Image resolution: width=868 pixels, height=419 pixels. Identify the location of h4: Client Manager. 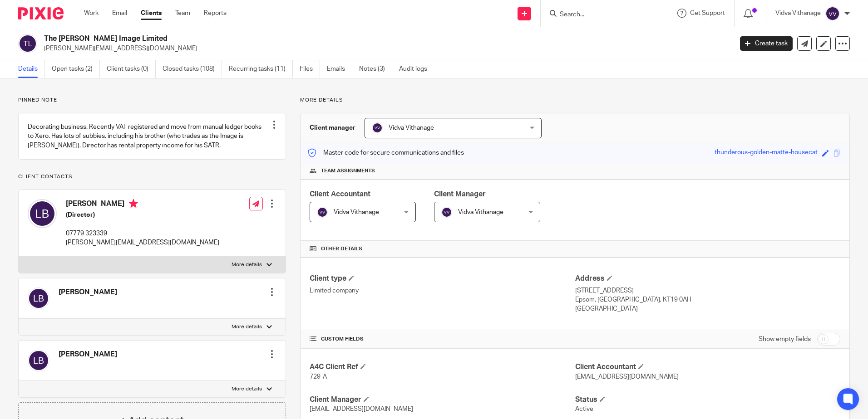
(442, 400).